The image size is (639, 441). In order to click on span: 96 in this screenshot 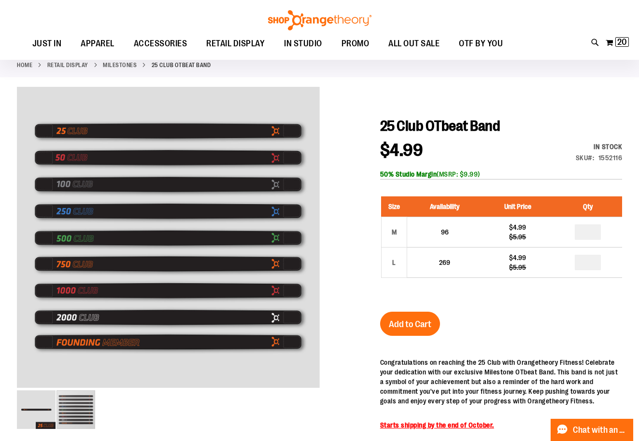, I will do `click(445, 232)`.